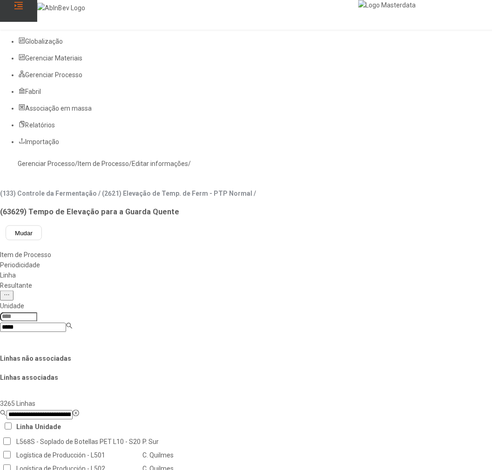  I want to click on img: AbInBev Logo, so click(61, 8).